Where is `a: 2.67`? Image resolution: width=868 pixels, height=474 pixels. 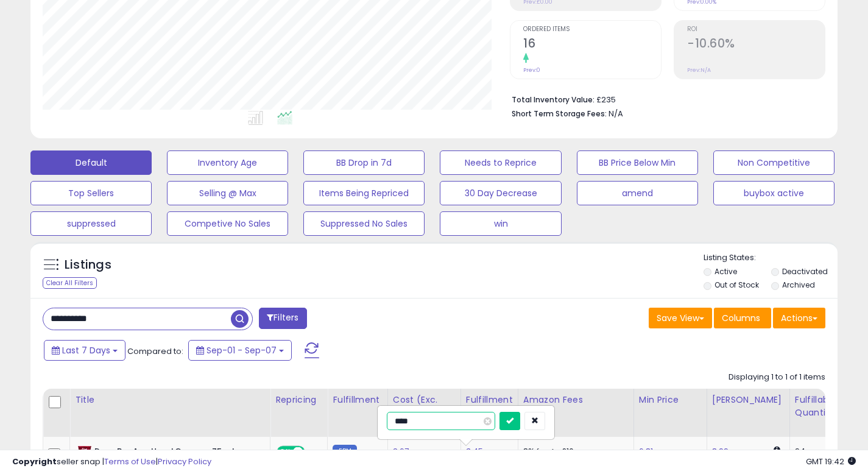
a: 2.67 is located at coordinates (401, 451).